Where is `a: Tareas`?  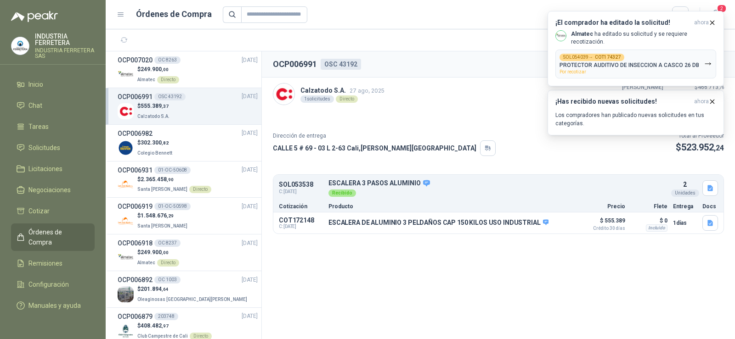
a: Tareas is located at coordinates (53, 127).